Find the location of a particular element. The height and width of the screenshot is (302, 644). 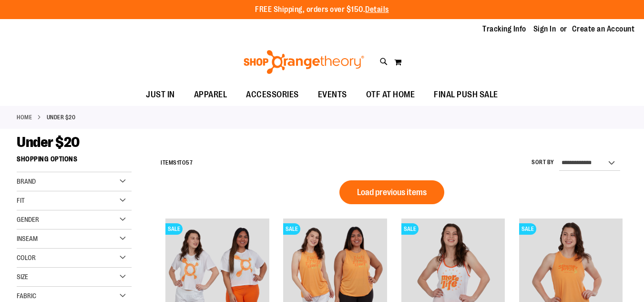

span: FINAL PUSH SALE is located at coordinates (466, 94).